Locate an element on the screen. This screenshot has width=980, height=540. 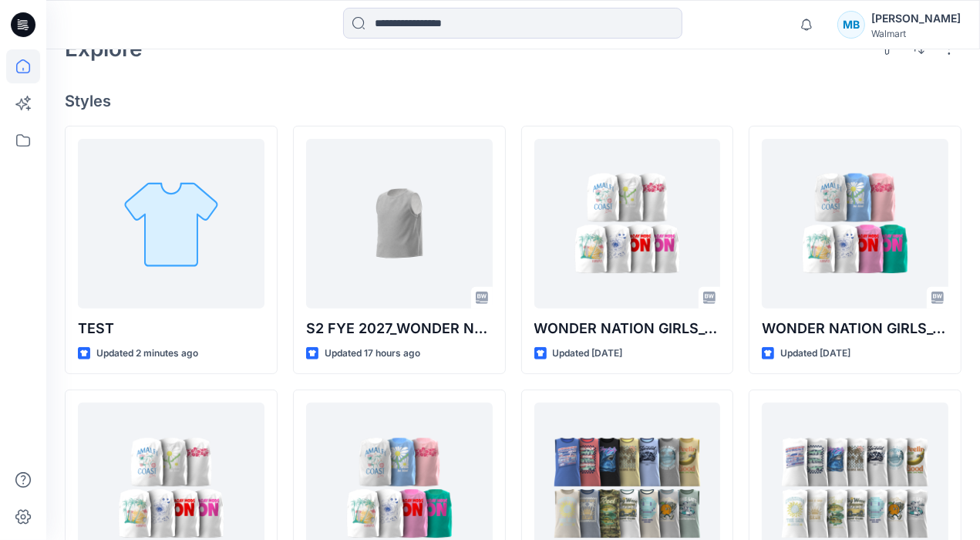
a: S2 FYE 2027_WONDER NATION TANK TOP is located at coordinates (399, 224).